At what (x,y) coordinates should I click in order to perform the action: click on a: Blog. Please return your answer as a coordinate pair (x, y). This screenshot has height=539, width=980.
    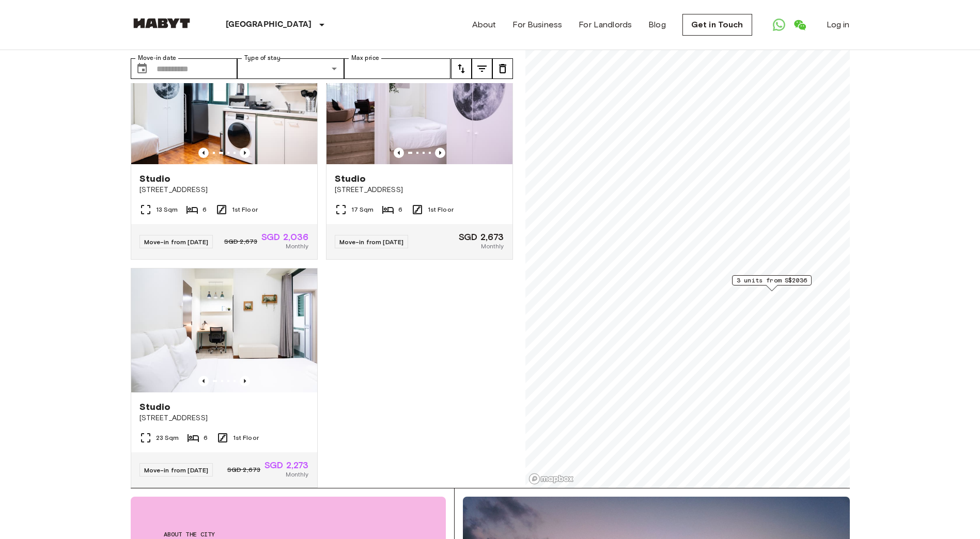
    Looking at the image, I should click on (657, 25).